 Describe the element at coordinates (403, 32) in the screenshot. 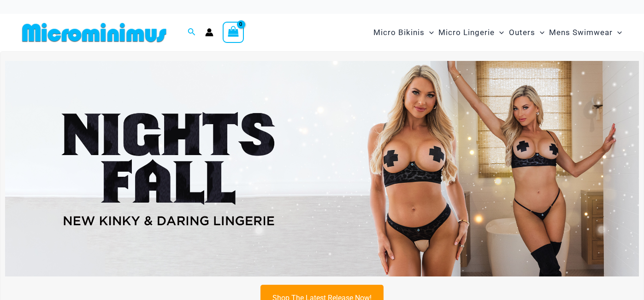

I see `a: Micro BikinisMenu ToggleMenu Toggle` at that location.